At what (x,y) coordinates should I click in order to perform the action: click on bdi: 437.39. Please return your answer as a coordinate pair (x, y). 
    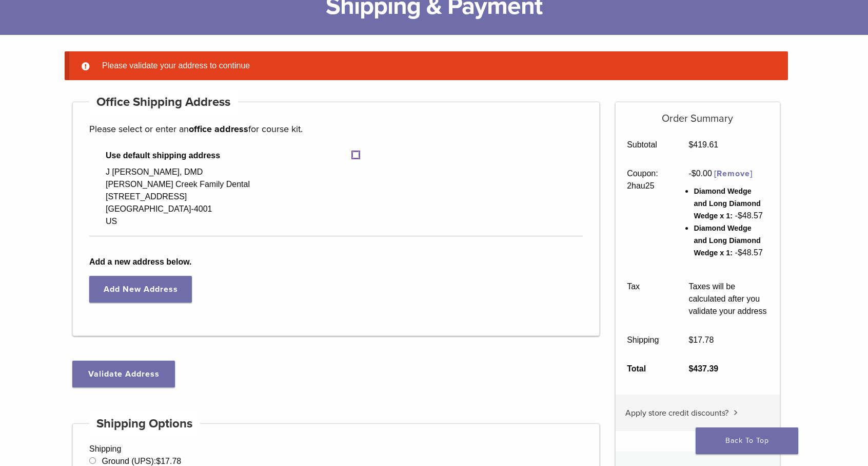
    Looking at the image, I should click on (703, 368).